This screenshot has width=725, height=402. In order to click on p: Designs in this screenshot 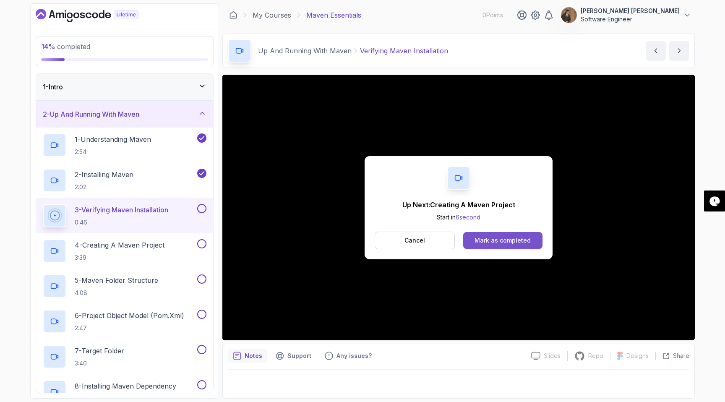, I will do `click(637, 356)`.